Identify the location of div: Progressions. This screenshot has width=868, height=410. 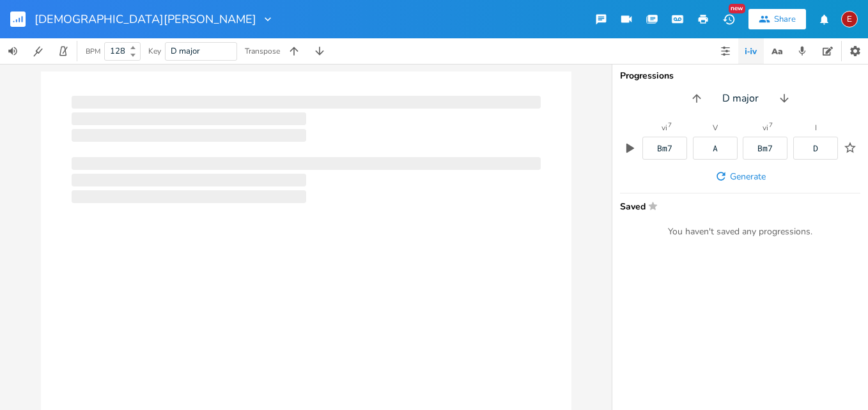
(741, 76).